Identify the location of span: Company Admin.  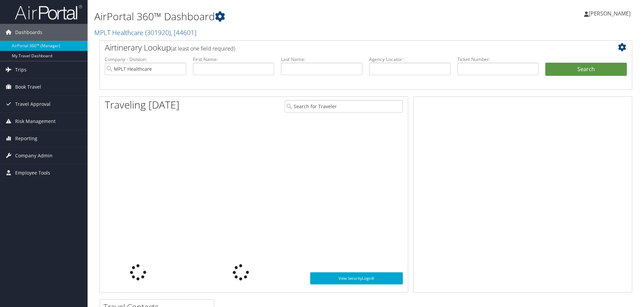
(34, 156).